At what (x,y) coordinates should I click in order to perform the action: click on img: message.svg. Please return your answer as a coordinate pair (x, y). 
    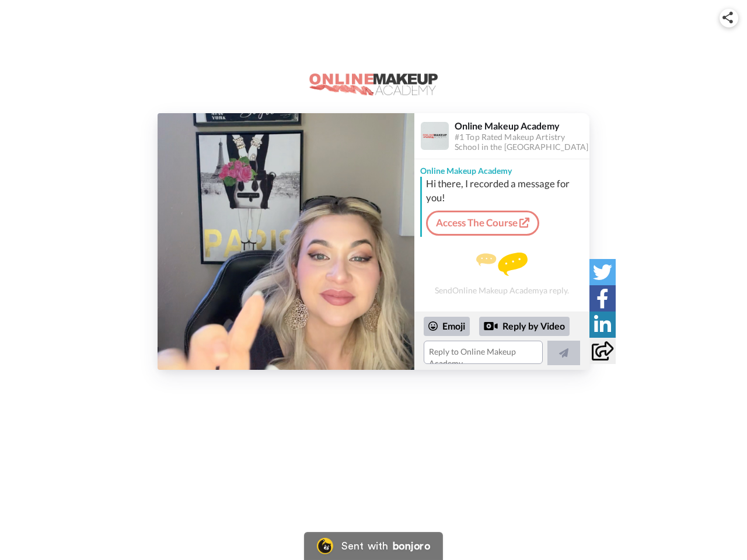
    Looking at the image, I should click on (502, 264).